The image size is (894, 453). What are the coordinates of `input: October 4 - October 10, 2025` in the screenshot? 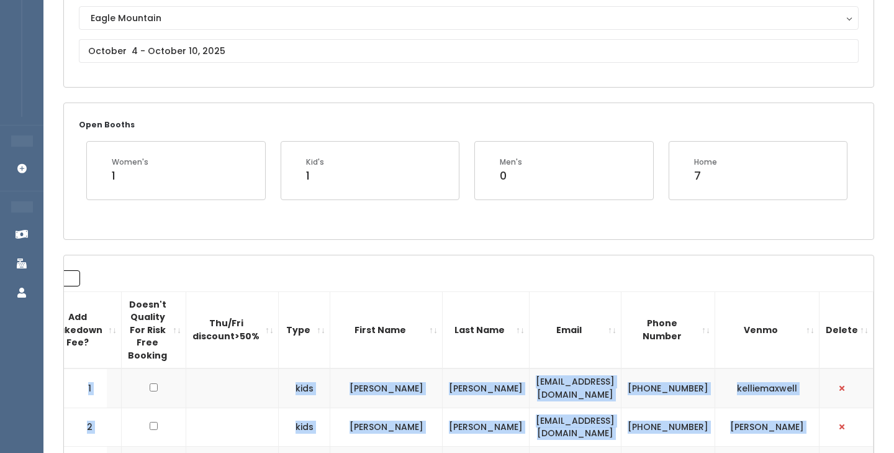 It's located at (469, 51).